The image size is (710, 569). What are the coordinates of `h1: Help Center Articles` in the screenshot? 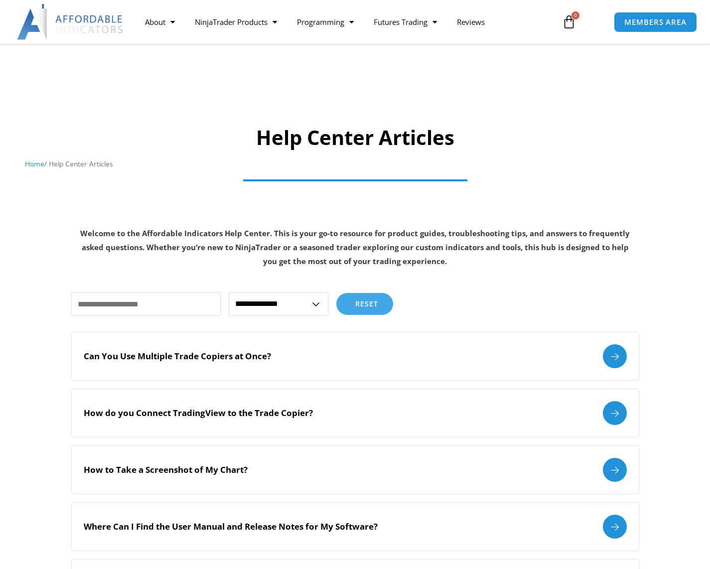 It's located at (355, 137).